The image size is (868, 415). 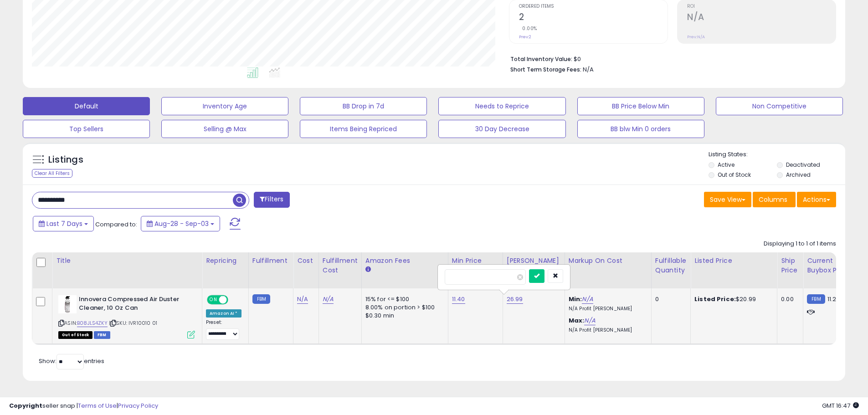 I want to click on b: Listed Price:, so click(x=715, y=299).